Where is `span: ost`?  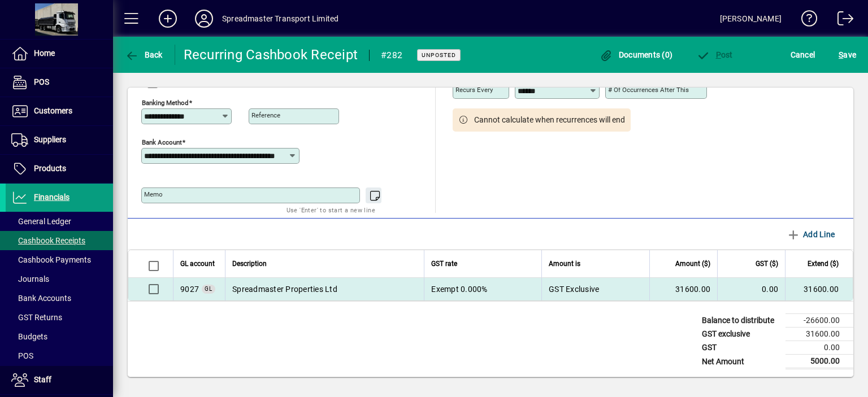
span: ost is located at coordinates (715, 55).